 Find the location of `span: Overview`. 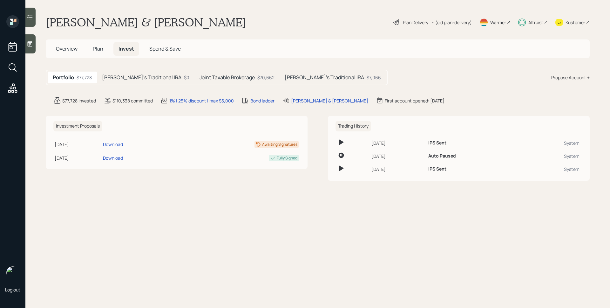

span: Overview is located at coordinates (67, 49).